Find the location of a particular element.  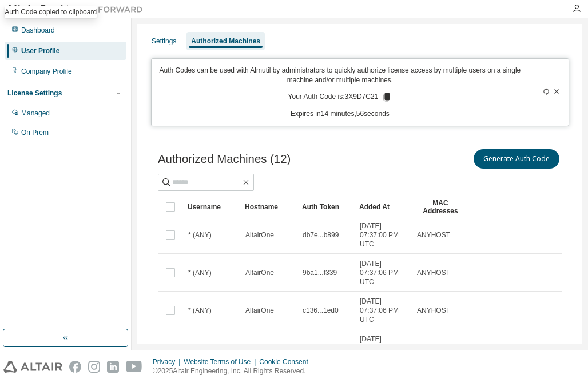

p: © 2025 Altair Engineering, Inc. All Rights Reserved. is located at coordinates (234, 371).